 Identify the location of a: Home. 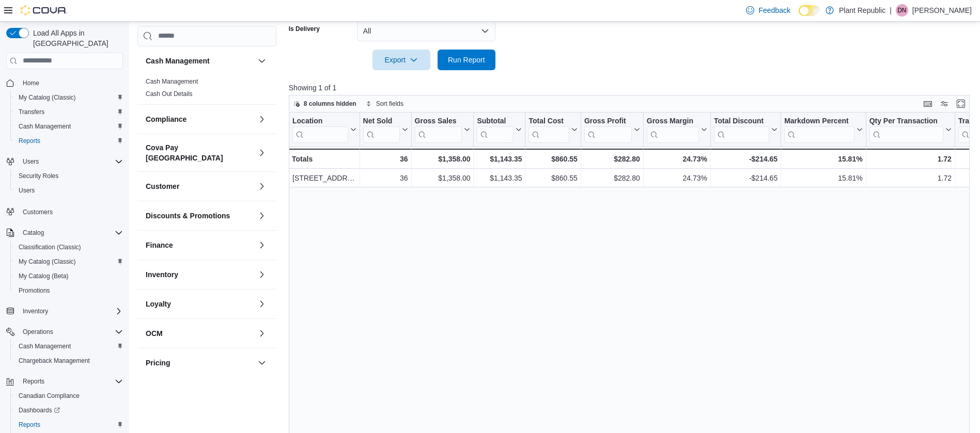
(31, 83).